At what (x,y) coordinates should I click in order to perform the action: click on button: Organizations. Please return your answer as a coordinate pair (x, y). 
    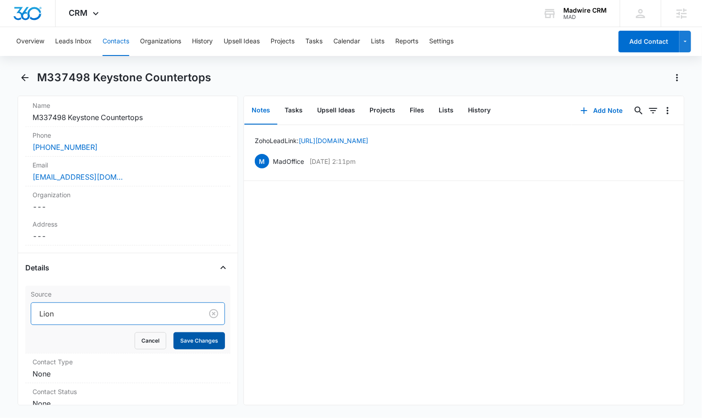
    Looking at the image, I should click on (160, 42).